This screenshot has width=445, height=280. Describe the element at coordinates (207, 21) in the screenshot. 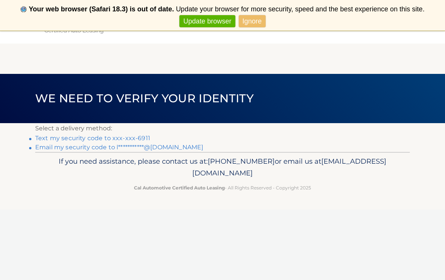

I see `a: Update browser` at that location.